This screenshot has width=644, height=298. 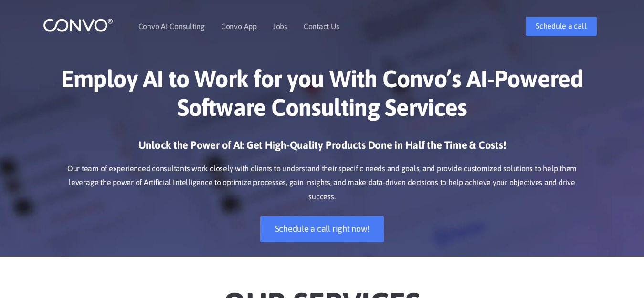 I want to click on h1: Employ AI to Work for you With Convo’s AI-Powered Software Consulting Services, so click(x=323, y=96).